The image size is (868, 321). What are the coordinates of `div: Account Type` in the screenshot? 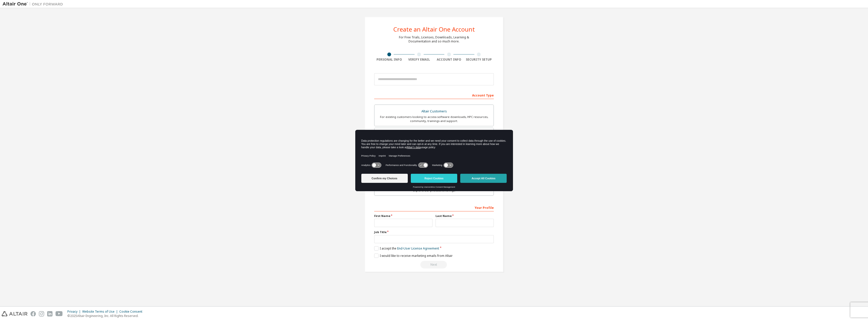 It's located at (434, 95).